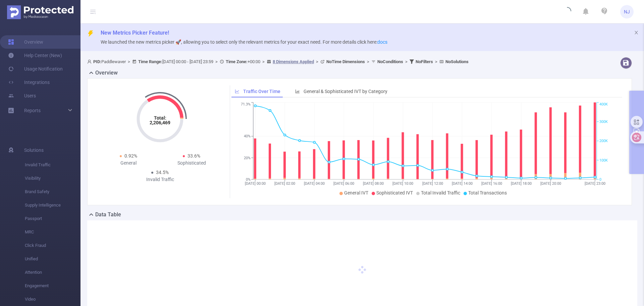 The height and width of the screenshot is (306, 644). What do you see at coordinates (488, 193) in the screenshot?
I see `span: Total Transactions` at bounding box center [488, 193].